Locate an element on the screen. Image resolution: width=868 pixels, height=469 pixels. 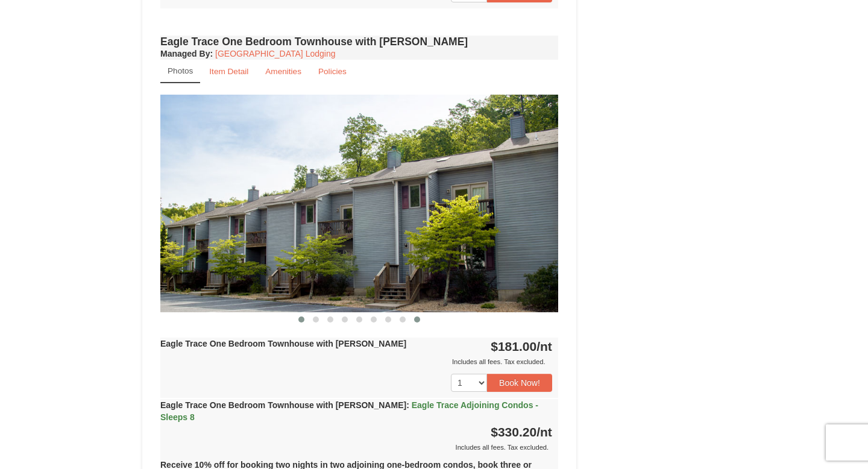
small: Item Detail is located at coordinates (228, 71).